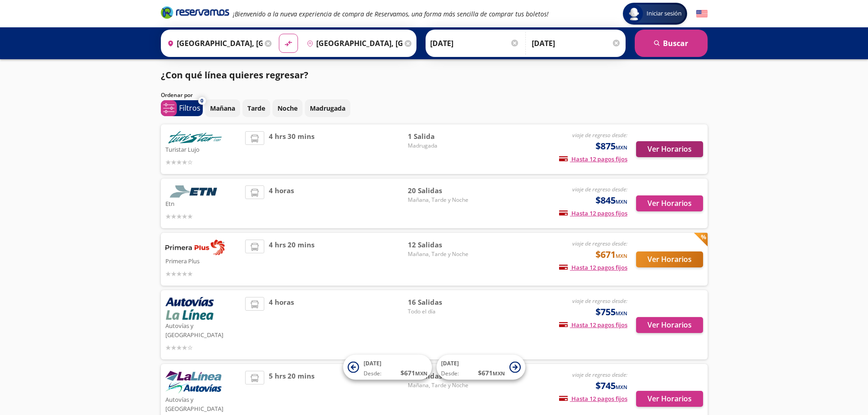 This screenshot has height=415, width=868. I want to click on span: 20 Salidas, so click(440, 190).